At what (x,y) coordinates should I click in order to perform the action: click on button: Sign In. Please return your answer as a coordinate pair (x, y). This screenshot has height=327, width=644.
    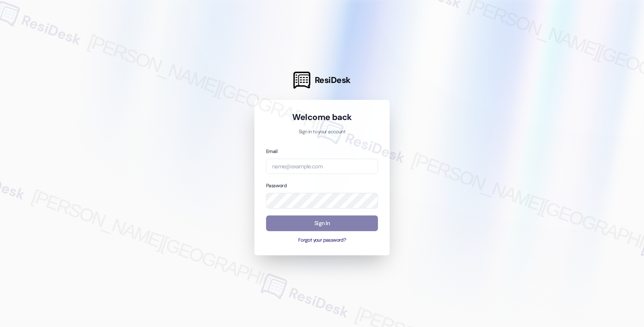
    Looking at the image, I should click on (322, 223).